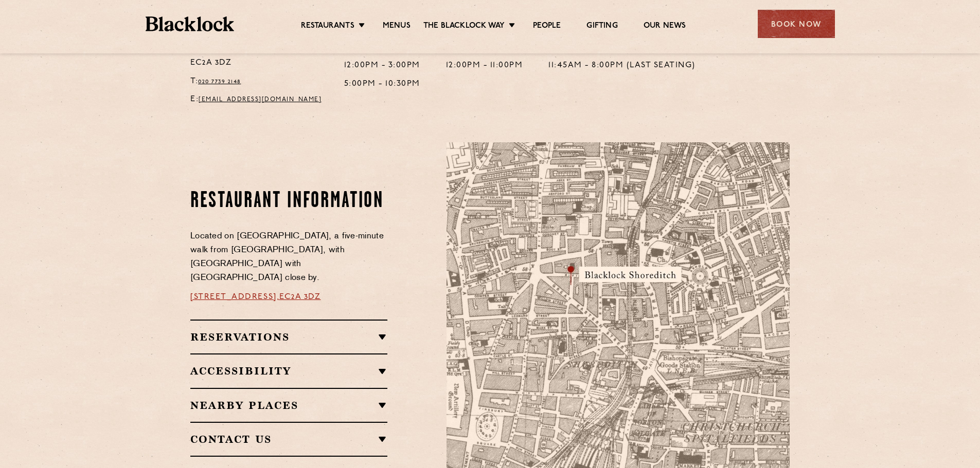 The image size is (980, 468). I want to click on a: Our News, so click(665, 27).